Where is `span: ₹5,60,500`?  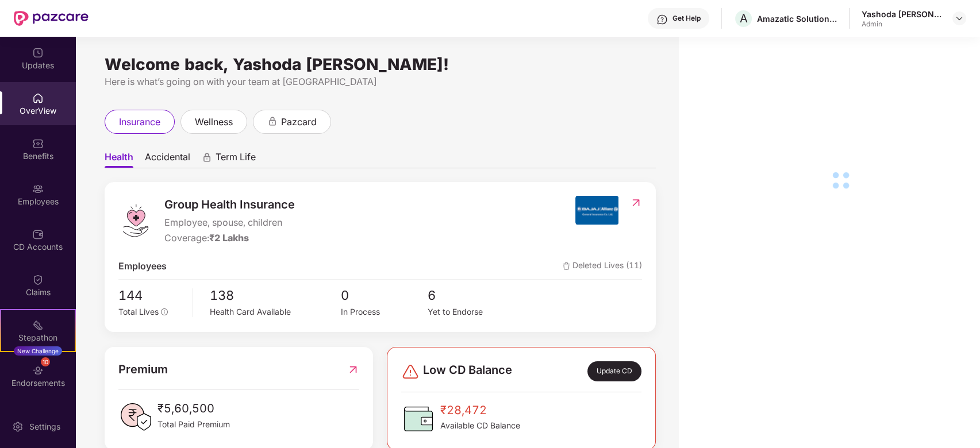 span: ₹5,60,500 is located at coordinates (194, 408).